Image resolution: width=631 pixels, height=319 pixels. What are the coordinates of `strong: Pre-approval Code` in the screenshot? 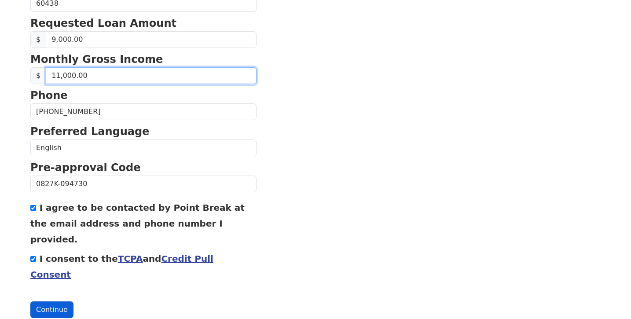 It's located at (85, 168).